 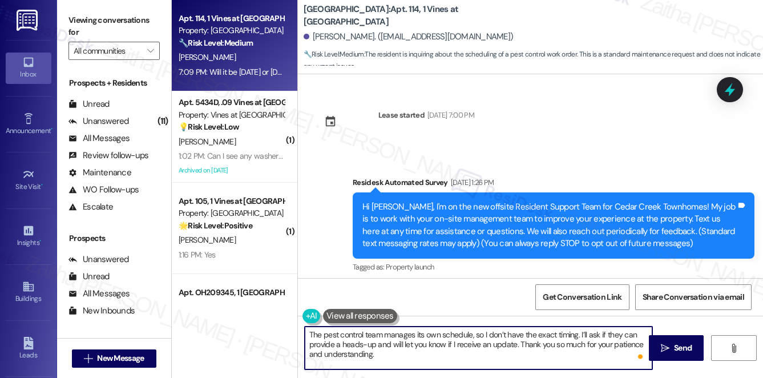 What do you see at coordinates (29, 349) in the screenshot?
I see `a: Leads` at bounding box center [29, 349].